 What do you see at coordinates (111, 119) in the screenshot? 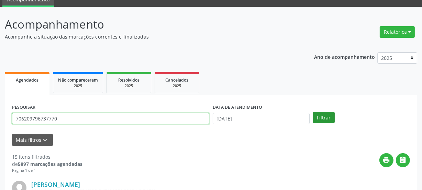
I see `input: Nome, CNS` at bounding box center [111, 119].